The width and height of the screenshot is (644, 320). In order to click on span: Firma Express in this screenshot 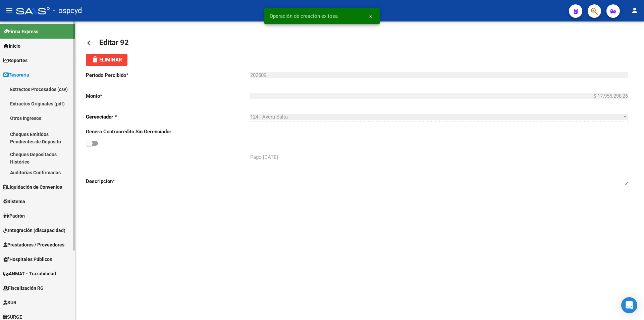, I will do `click(21, 31)`.